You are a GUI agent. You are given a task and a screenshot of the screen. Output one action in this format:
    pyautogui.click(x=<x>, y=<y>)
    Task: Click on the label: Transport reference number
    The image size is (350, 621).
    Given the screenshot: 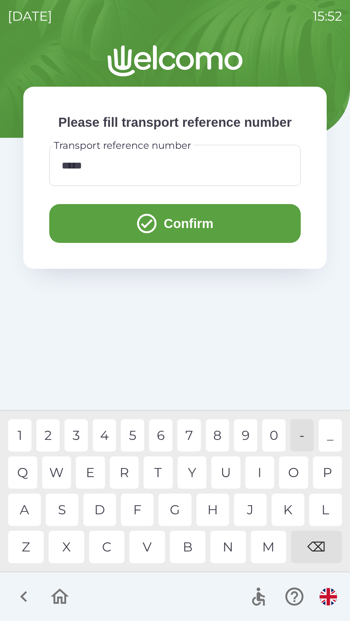 What is the action you would take?
    pyautogui.click(x=122, y=145)
    